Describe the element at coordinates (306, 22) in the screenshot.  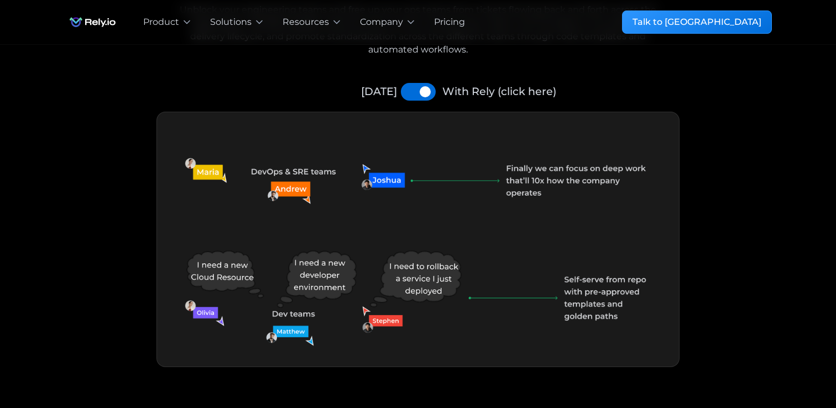
I see `div: Resources` at that location.